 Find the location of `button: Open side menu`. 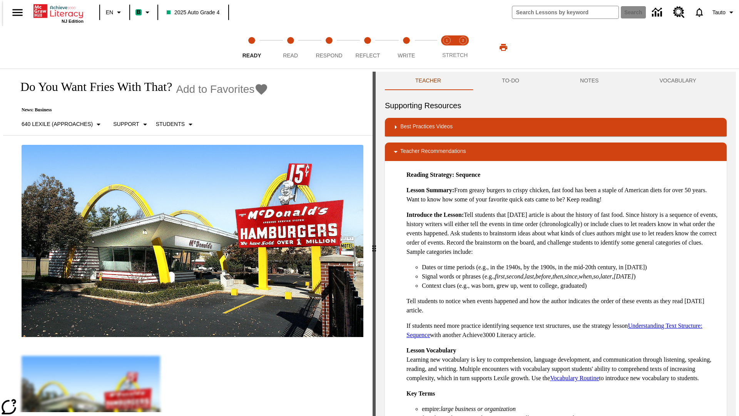

button: Open side menu is located at coordinates (17, 12).